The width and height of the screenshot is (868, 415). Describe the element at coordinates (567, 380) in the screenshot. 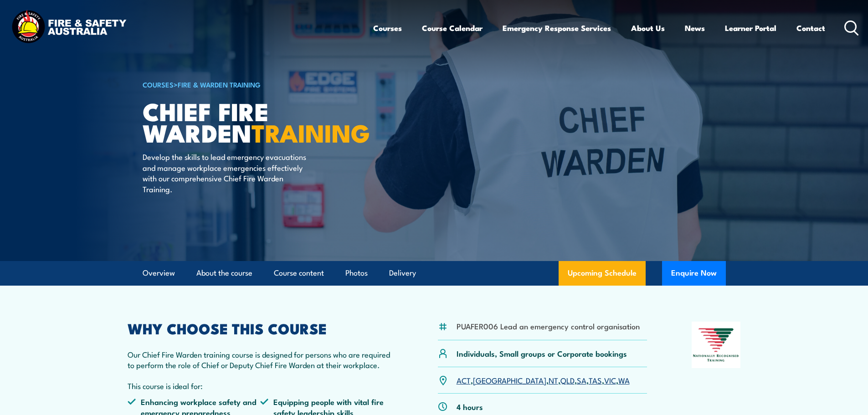

I see `a: QLD` at that location.